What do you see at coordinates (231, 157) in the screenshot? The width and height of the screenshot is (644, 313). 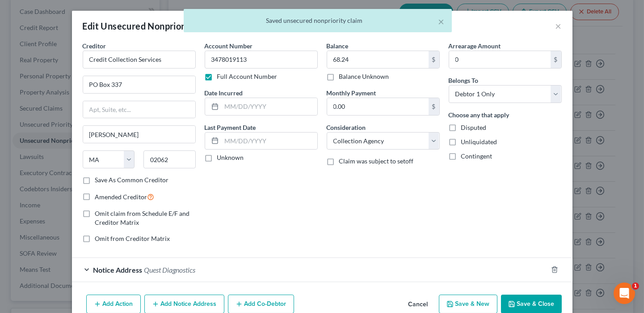 I see `label: Unknown` at bounding box center [231, 157].